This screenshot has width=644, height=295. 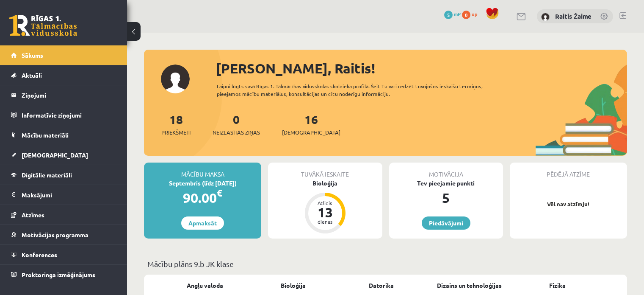 What do you see at coordinates (69, 95) in the screenshot?
I see `legend: Ziņojumi` at bounding box center [69, 95].